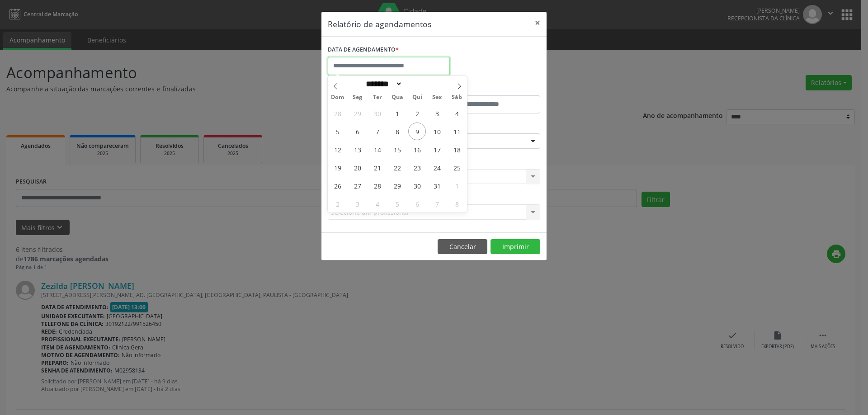  What do you see at coordinates (417, 113) in the screenshot?
I see `span: Outubro 2, 2025` at bounding box center [417, 113].